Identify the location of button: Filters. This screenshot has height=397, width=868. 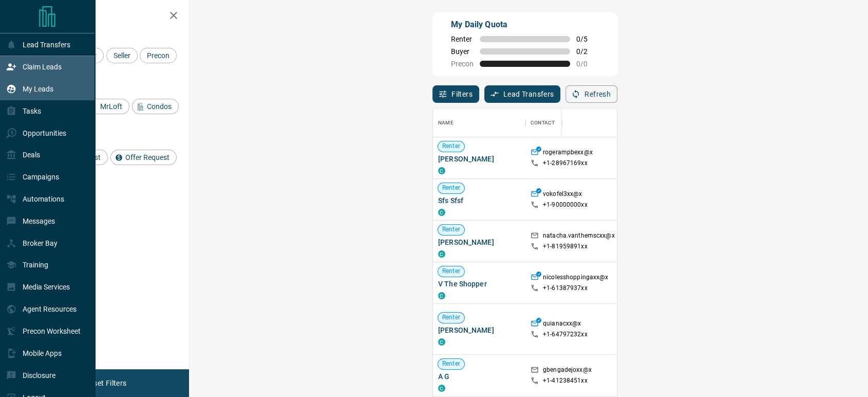
(456, 94).